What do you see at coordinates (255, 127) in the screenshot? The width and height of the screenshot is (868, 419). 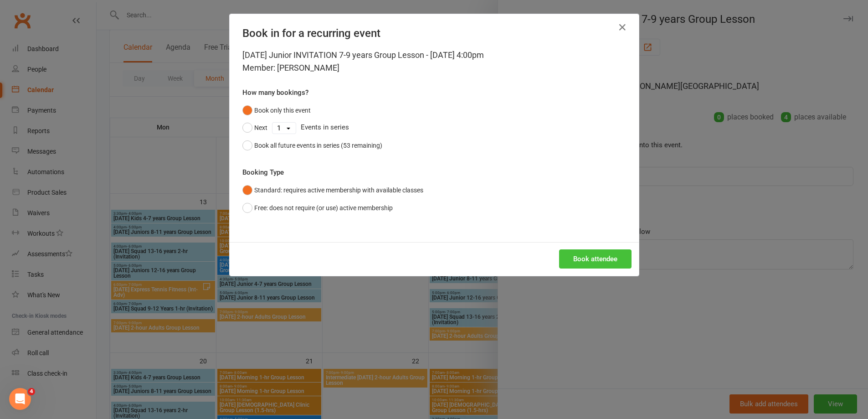 I see `button: Next` at bounding box center [255, 127].